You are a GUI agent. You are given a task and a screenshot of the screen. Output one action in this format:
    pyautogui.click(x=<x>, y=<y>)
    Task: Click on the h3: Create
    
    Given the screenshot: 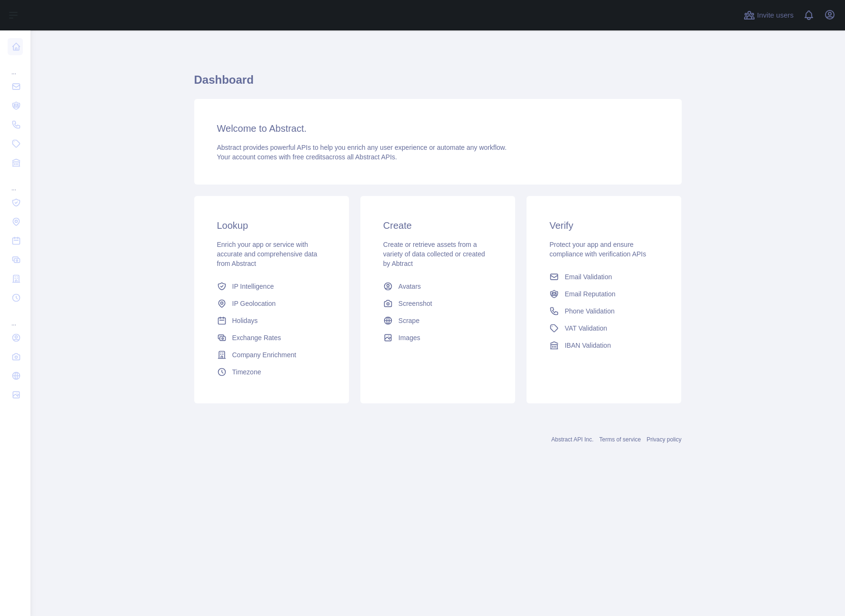 What is the action you would take?
    pyautogui.click(x=437, y=226)
    